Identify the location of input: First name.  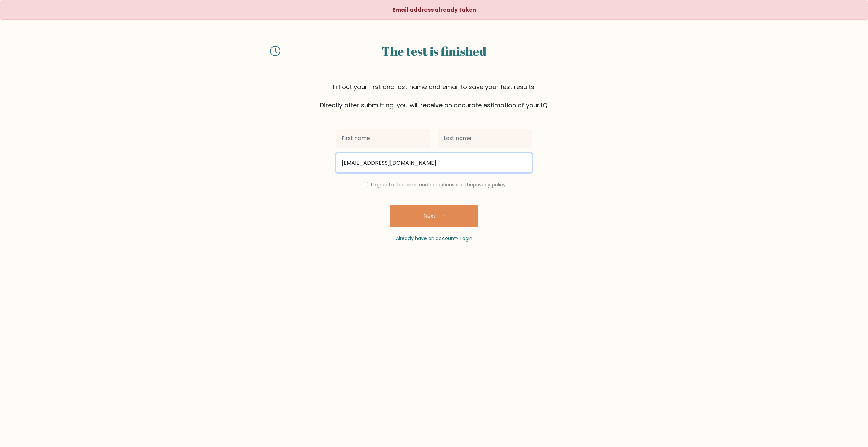
(383, 138).